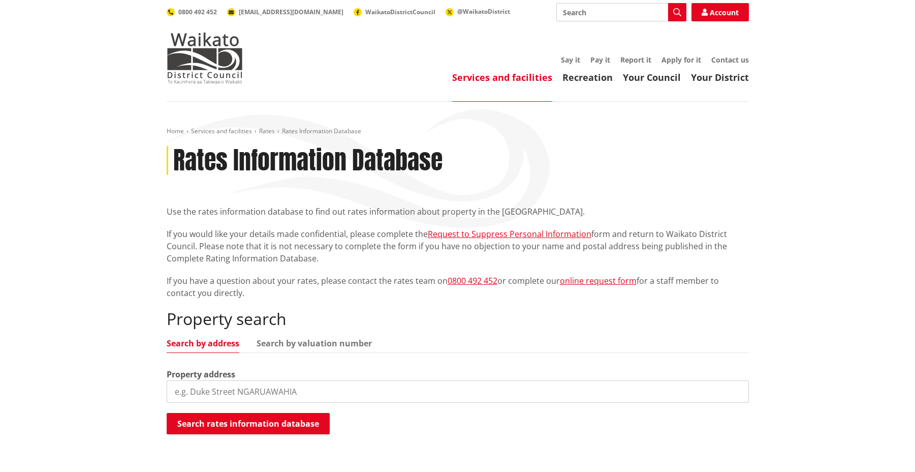  Describe the element at coordinates (175, 131) in the screenshot. I see `a: Home` at that location.